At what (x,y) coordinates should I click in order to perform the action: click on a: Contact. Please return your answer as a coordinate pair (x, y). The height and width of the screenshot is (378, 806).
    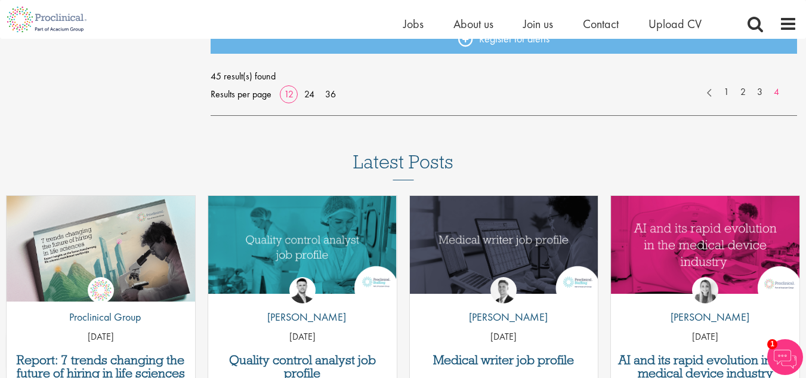
    Looking at the image, I should click on (601, 24).